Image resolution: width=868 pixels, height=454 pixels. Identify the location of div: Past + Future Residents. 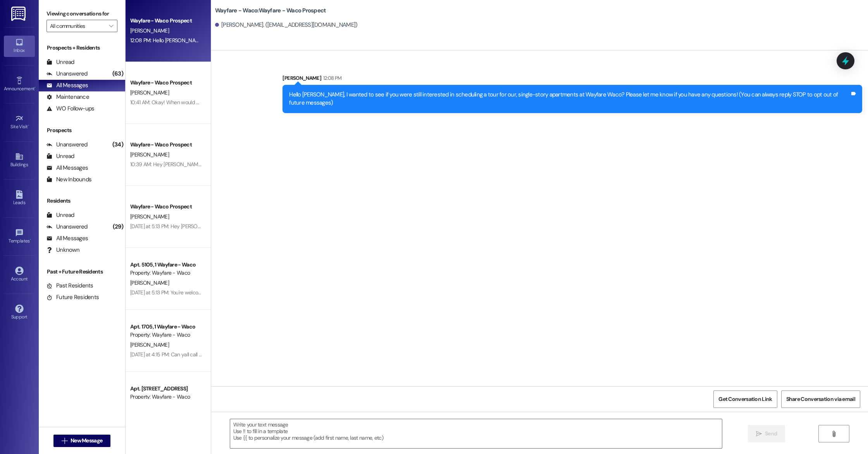
(82, 272).